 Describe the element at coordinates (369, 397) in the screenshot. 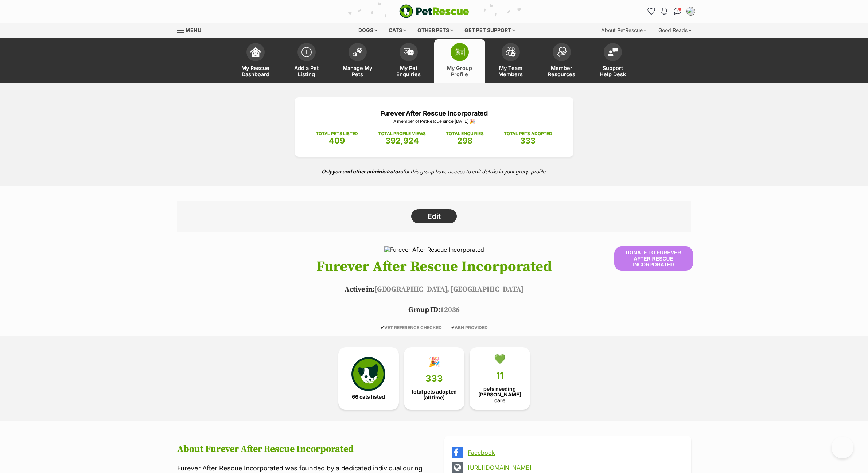

I see `span: 66 cats listed` at that location.